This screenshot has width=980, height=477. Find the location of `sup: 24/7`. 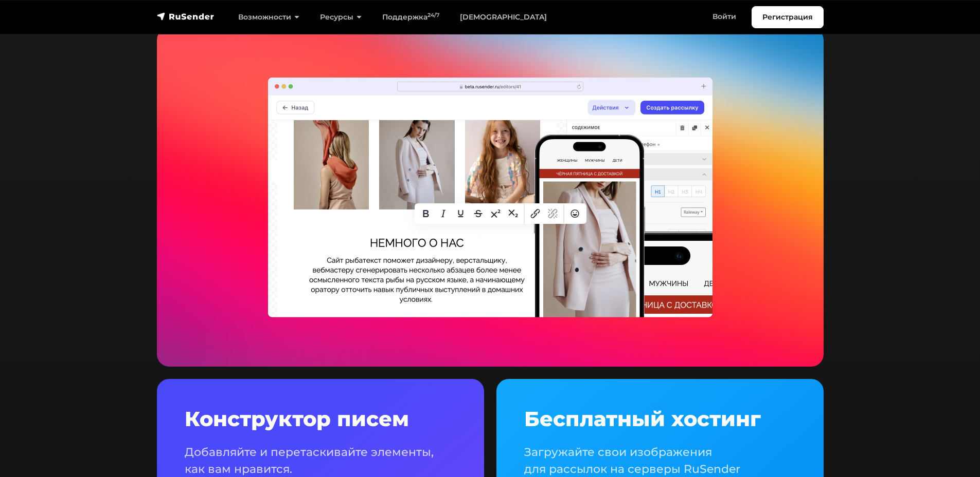

sup: 24/7 is located at coordinates (433, 15).